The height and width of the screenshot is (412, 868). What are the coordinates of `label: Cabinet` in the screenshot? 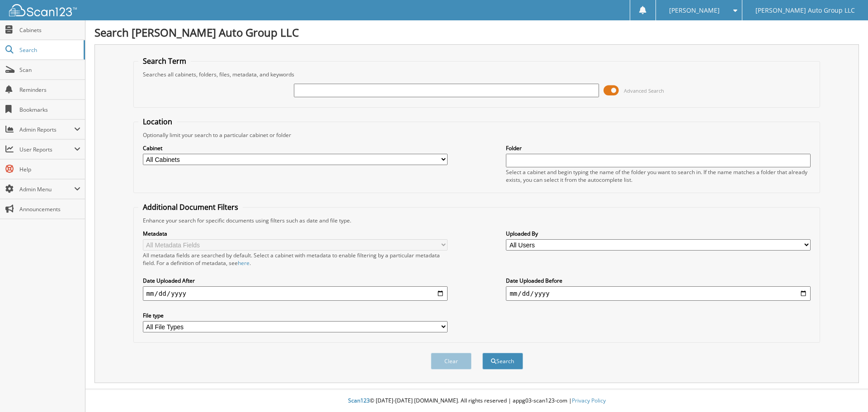 It's located at (295, 148).